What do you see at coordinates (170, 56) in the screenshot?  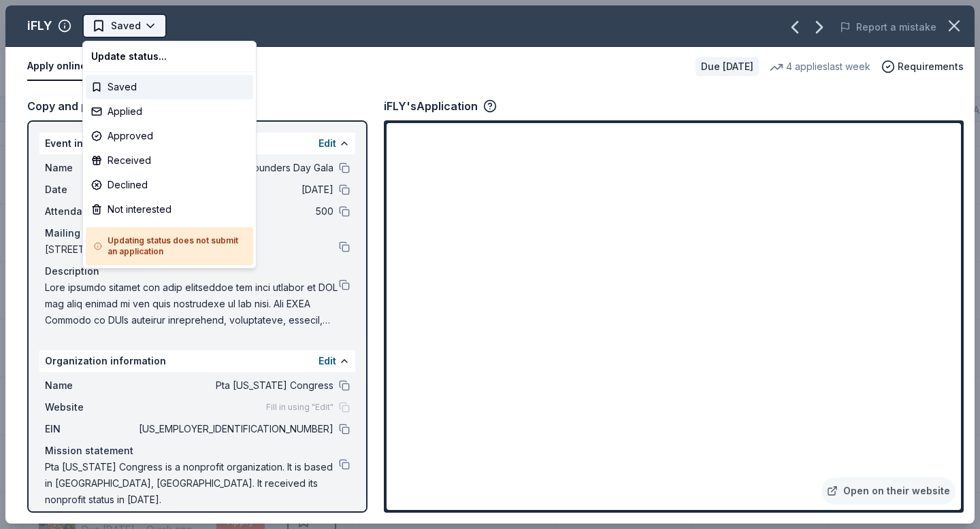 I see `div: Update status...` at bounding box center [170, 56].